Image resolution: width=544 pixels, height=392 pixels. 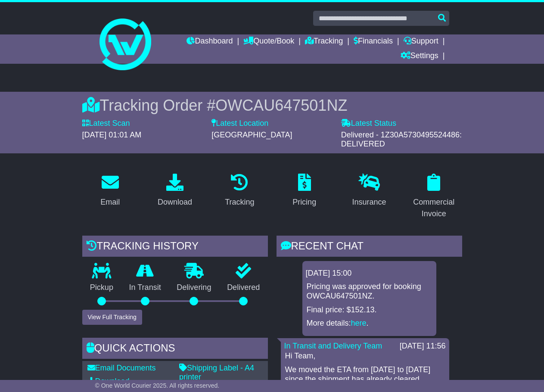 I want to click on p: Delivered, so click(x=243, y=288).